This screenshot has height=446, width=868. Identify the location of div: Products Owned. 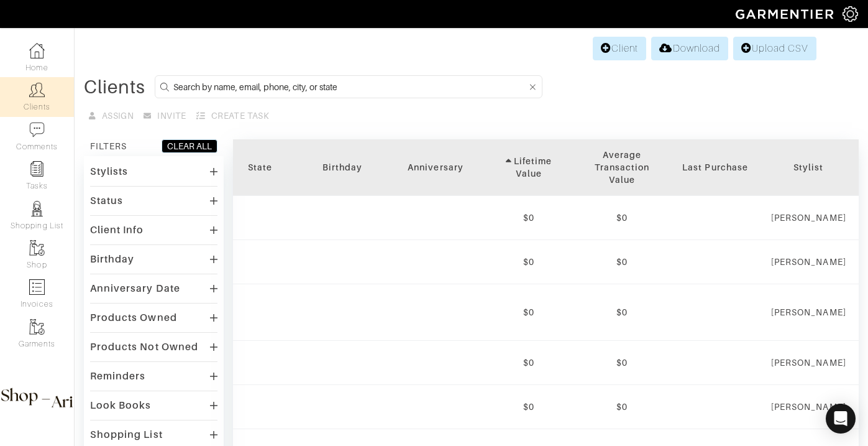
(134, 318).